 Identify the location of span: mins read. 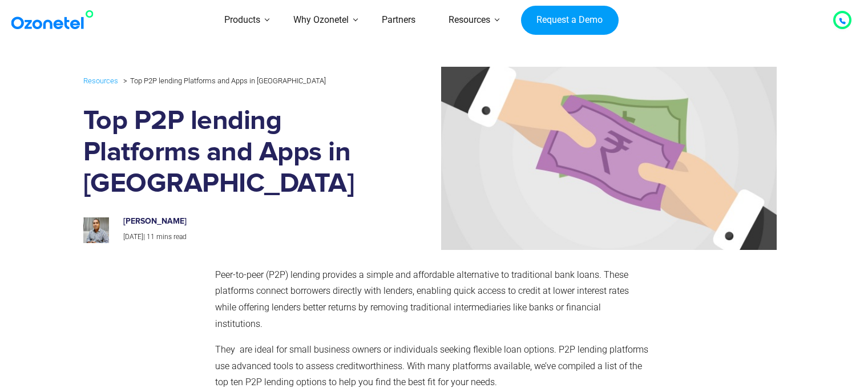
(171, 237).